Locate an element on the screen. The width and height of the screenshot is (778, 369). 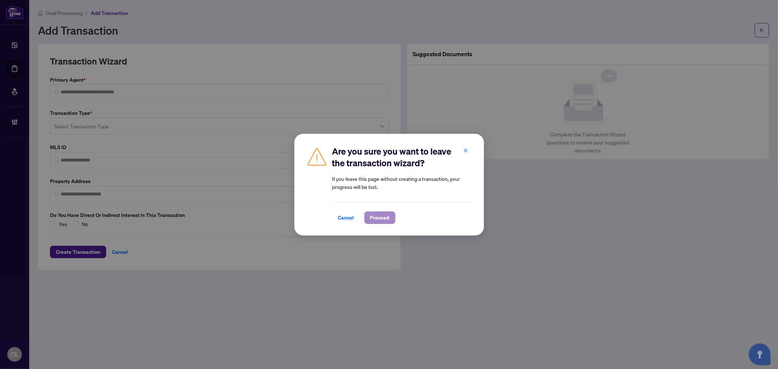
button: Open asap is located at coordinates (760, 354).